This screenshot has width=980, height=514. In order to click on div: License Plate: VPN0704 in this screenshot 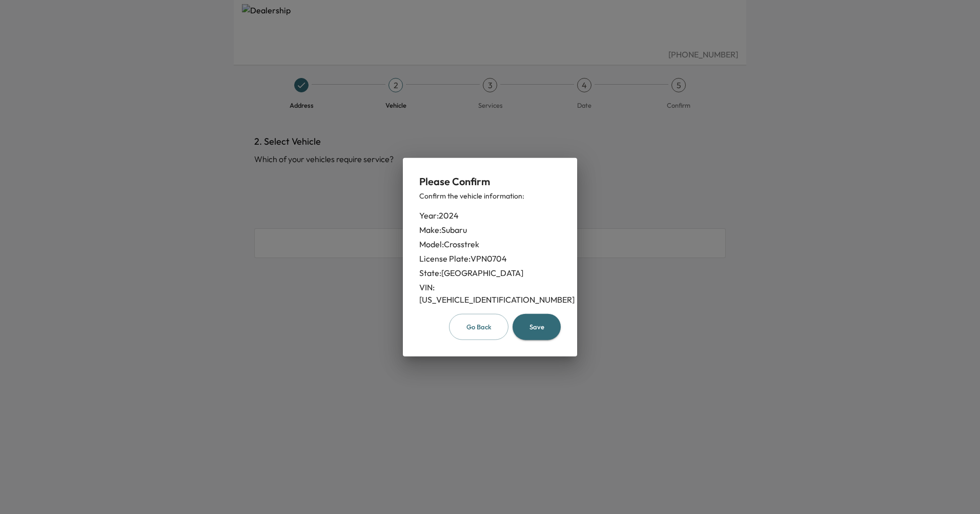, I will do `click(490, 259)`.